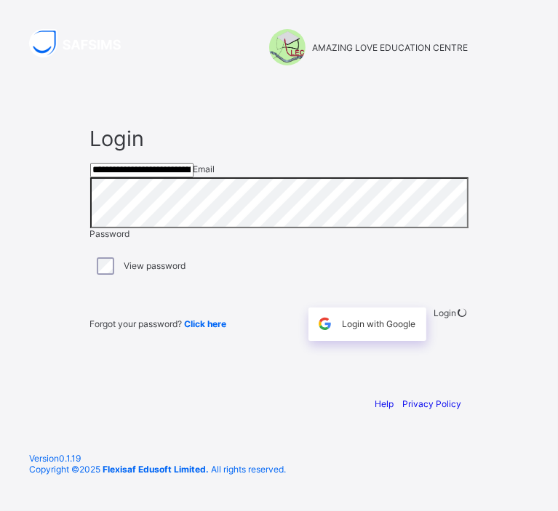  What do you see at coordinates (156, 469) in the screenshot?
I see `strong: Flexisaf Edusoft Limited.` at bounding box center [156, 469].